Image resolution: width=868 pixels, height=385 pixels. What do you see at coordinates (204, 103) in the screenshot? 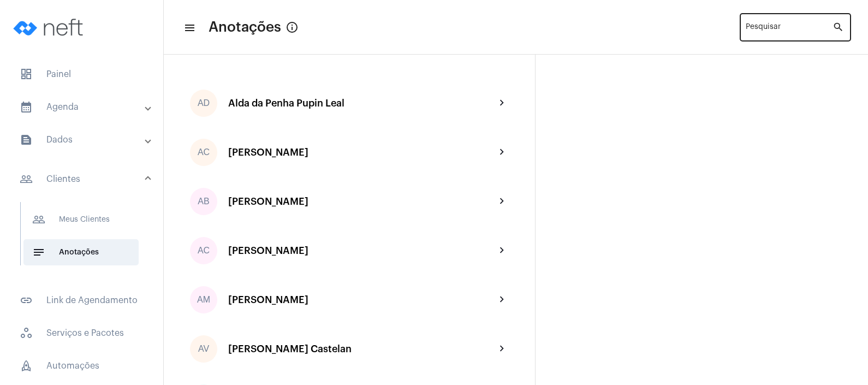
I see `div: AD` at bounding box center [204, 103].